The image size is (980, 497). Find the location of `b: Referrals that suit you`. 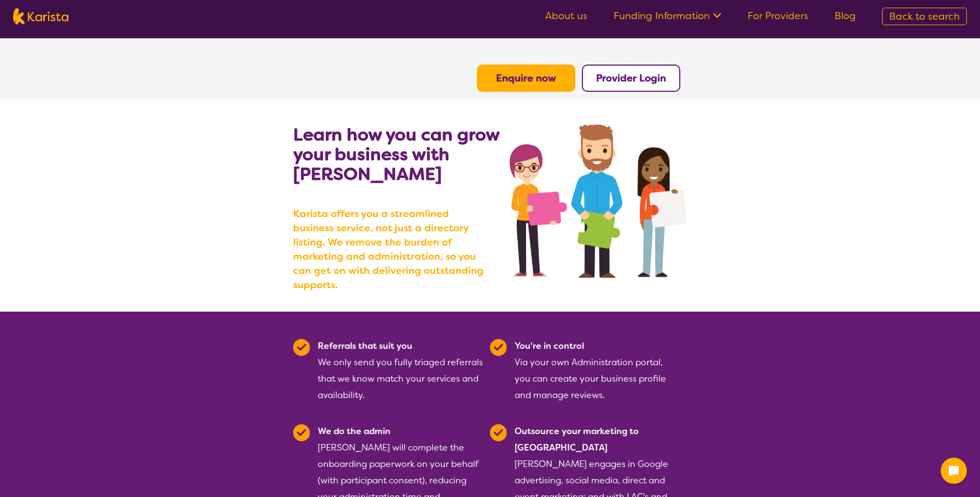

b: Referrals that suit you is located at coordinates (365, 345).